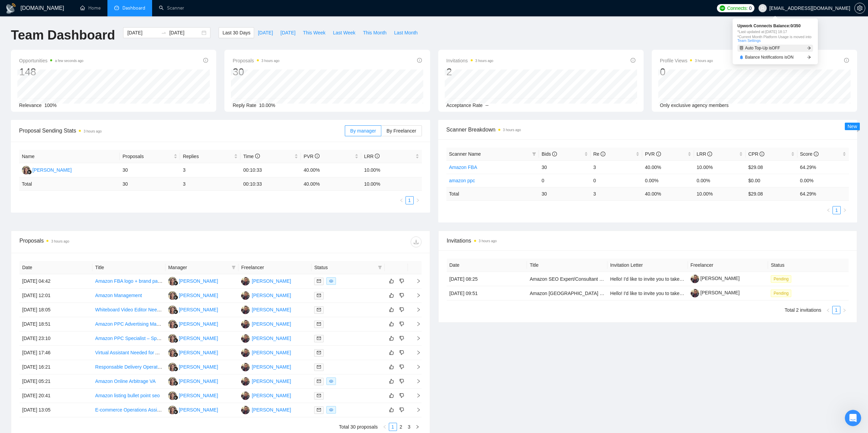 The width and height of the screenshot is (868, 433). Describe the element at coordinates (860, 8) in the screenshot. I see `span: setting` at that location.